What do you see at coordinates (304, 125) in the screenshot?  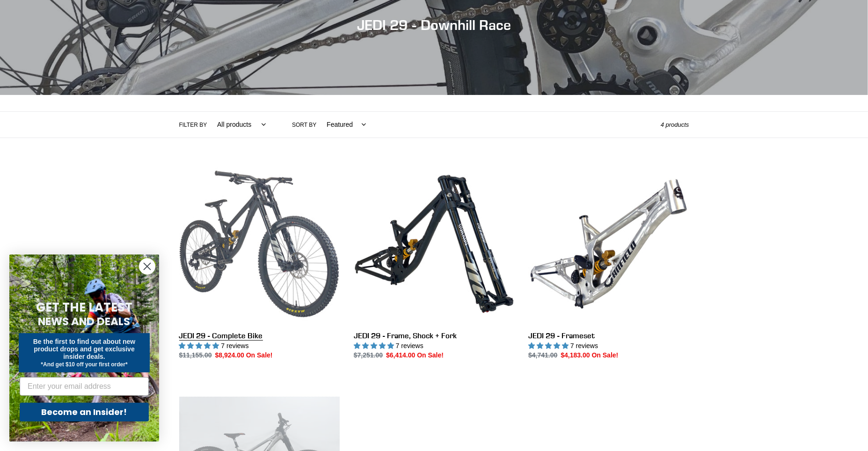 I see `label: Sort by` at bounding box center [304, 125].